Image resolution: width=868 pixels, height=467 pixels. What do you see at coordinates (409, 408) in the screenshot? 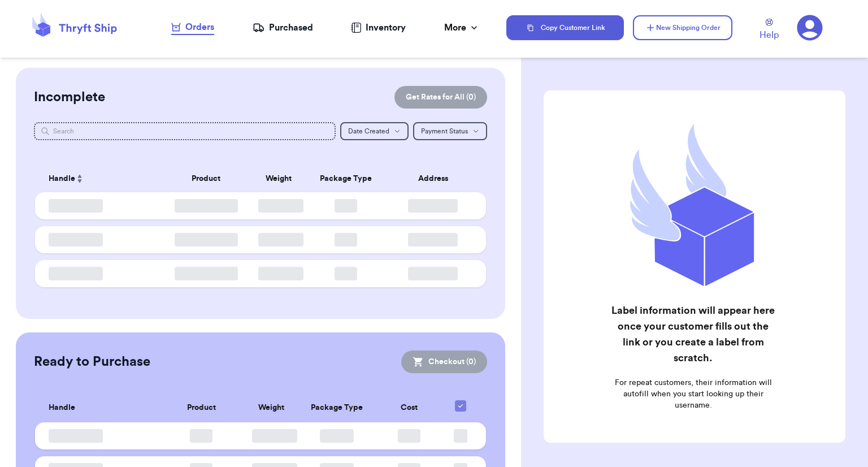
I see `th: Cost` at bounding box center [409, 408].